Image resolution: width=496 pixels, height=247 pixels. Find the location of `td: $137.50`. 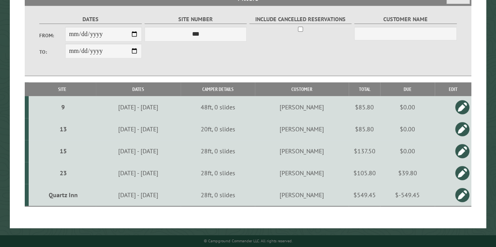

td: $137.50 is located at coordinates (364, 151).